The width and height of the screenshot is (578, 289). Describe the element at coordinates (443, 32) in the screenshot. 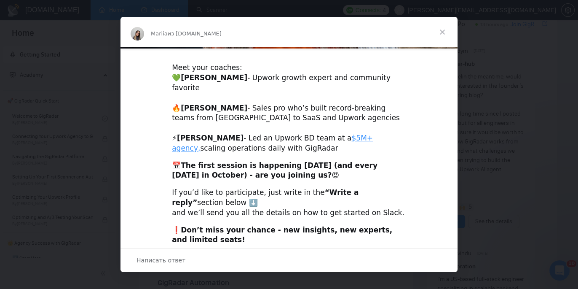

I see `span: Закрыть` at that location.